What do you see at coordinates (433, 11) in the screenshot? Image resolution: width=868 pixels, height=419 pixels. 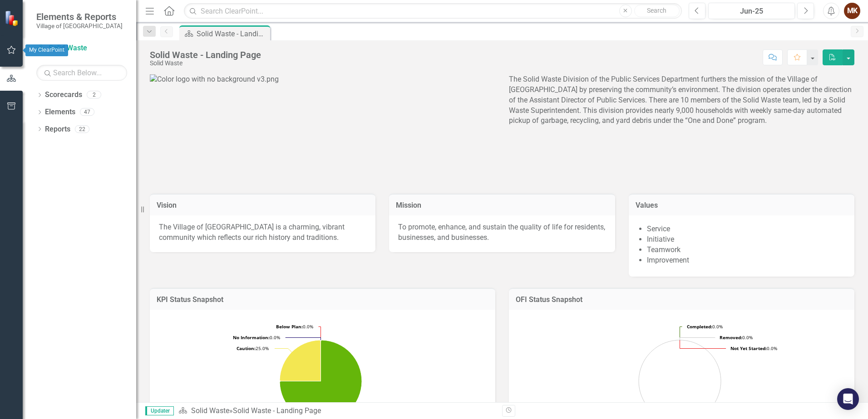 I see `input: Search ClearPoint...` at bounding box center [433, 11].